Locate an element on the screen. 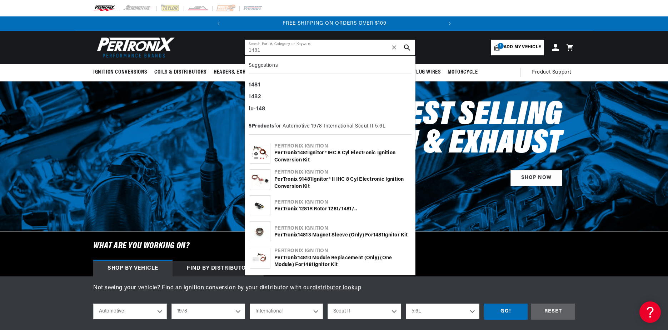 The image size is (668, 330). summary: Headers, Exhausts & Components is located at coordinates (255, 72).